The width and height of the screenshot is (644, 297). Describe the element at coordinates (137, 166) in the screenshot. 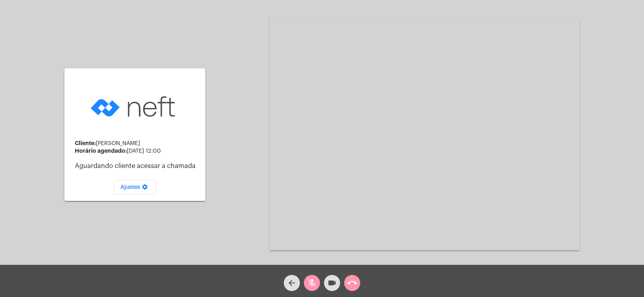

I see `p: Aguardando cliente acessar a chamada` at that location.